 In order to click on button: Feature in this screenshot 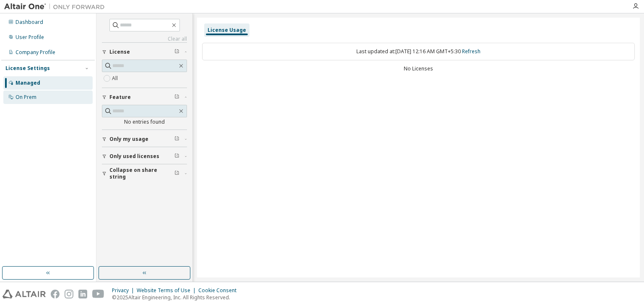, I will do `click(144, 97)`.